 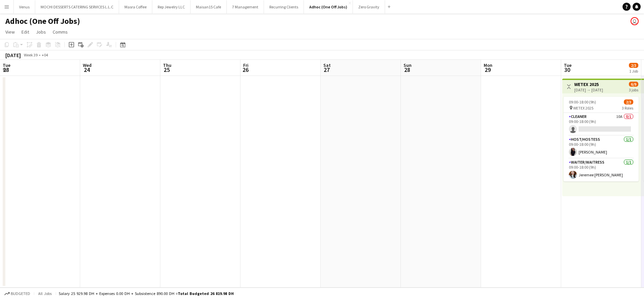 What do you see at coordinates (60, 32) in the screenshot?
I see `span: Comms` at bounding box center [60, 32].